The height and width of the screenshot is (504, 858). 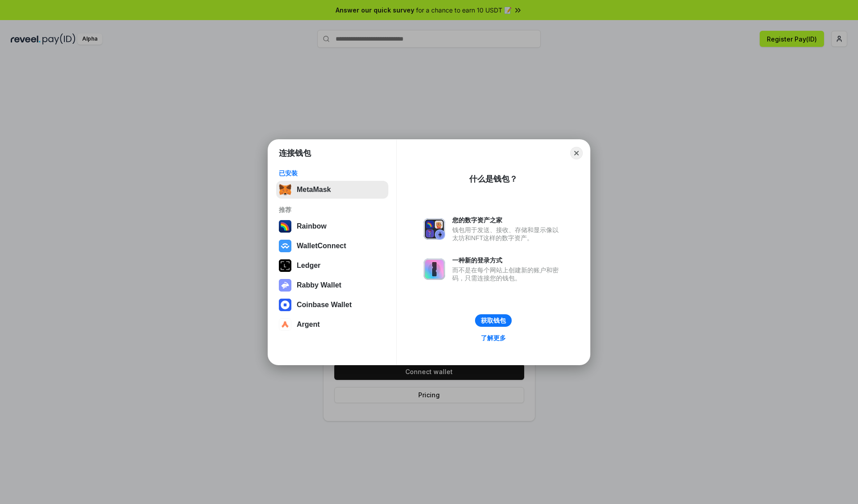 What do you see at coordinates (493, 338) in the screenshot?
I see `a: 了解更多` at bounding box center [493, 338].